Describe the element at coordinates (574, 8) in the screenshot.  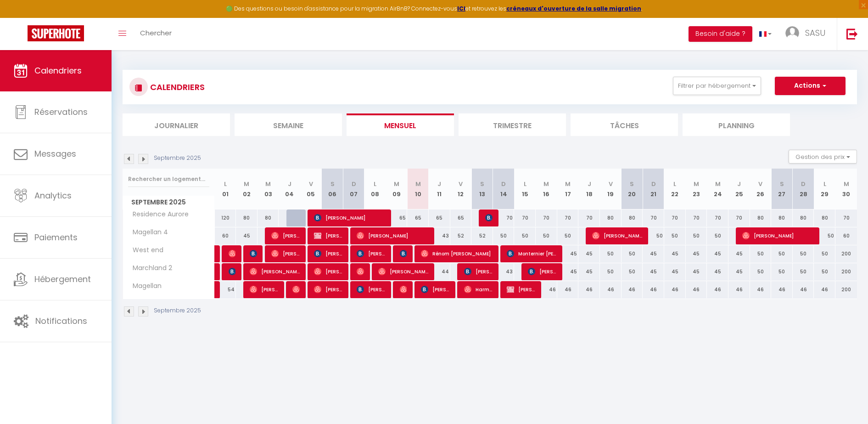
I see `a: créneaux d'ouverture de la salle migration` at that location.